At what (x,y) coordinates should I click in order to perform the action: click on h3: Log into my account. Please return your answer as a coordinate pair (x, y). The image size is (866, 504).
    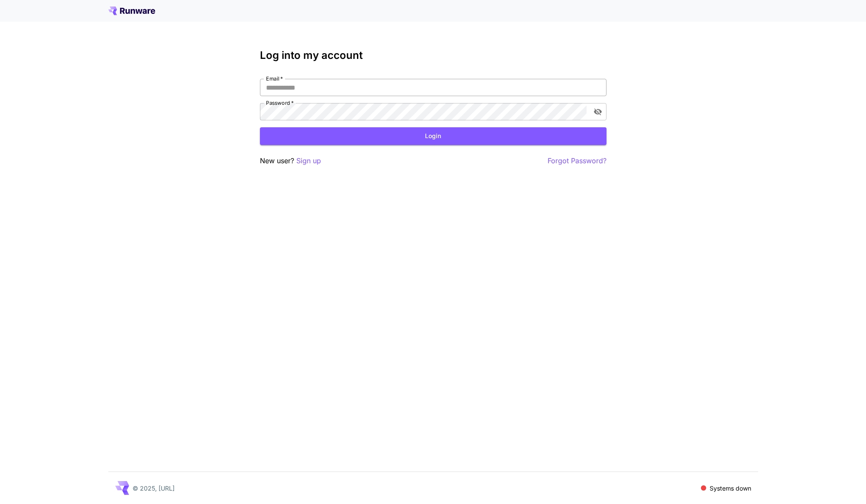
    Looking at the image, I should click on (433, 55).